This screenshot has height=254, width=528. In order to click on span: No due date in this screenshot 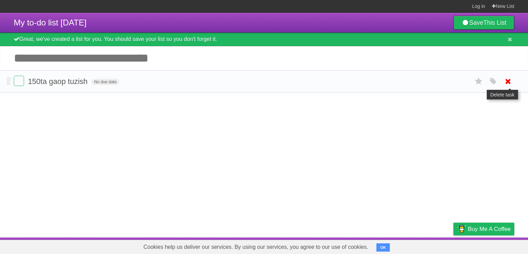, I will do `click(105, 82)`.